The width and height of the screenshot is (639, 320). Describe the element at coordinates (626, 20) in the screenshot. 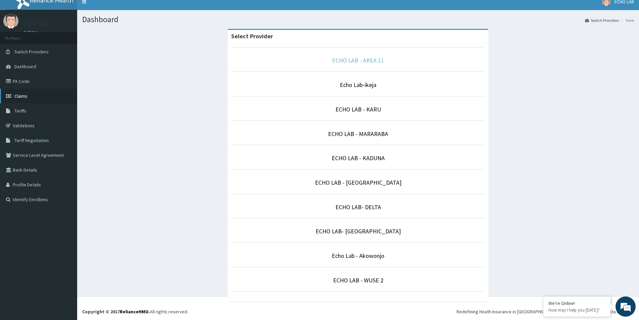

I see `li: Here` at that location.